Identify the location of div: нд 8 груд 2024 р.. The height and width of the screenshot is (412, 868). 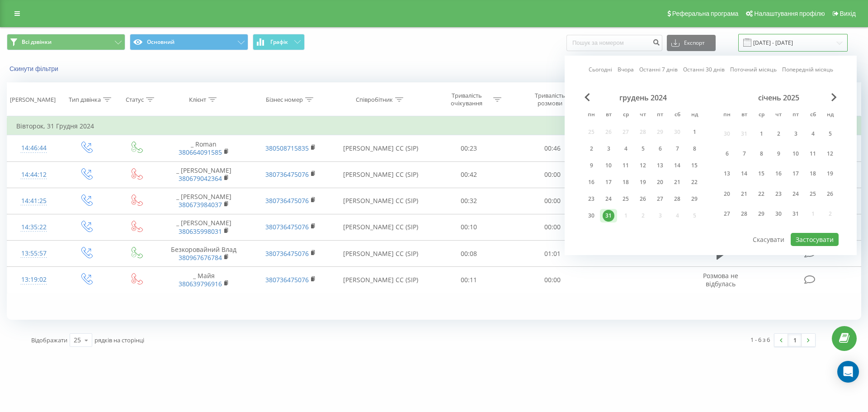
(694, 149).